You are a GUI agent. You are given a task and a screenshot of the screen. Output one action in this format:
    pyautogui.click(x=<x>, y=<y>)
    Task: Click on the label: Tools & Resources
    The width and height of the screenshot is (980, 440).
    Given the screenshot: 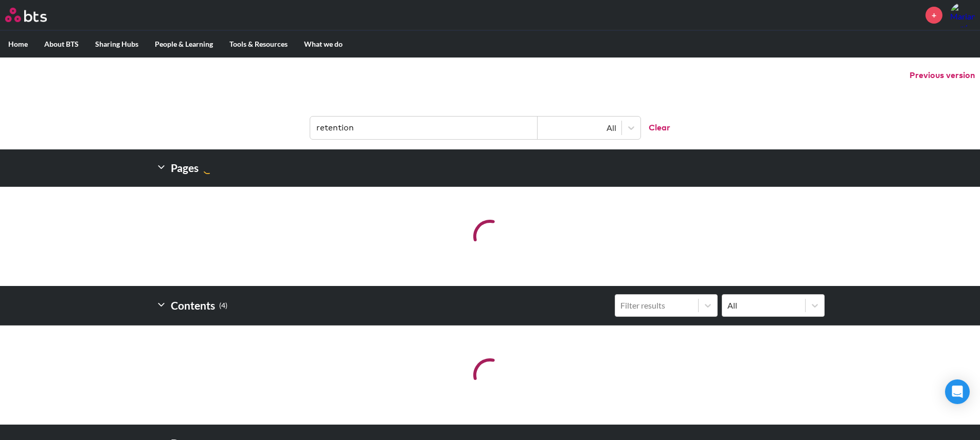 What is the action you would take?
    pyautogui.click(x=258, y=44)
    